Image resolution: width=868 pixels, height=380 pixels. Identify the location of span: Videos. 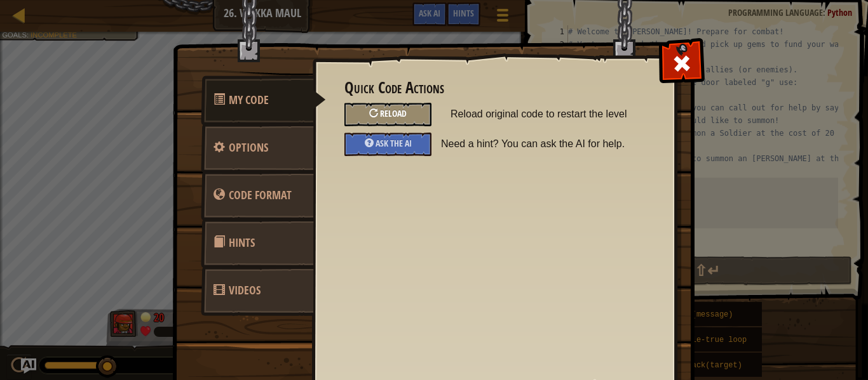
(244, 290).